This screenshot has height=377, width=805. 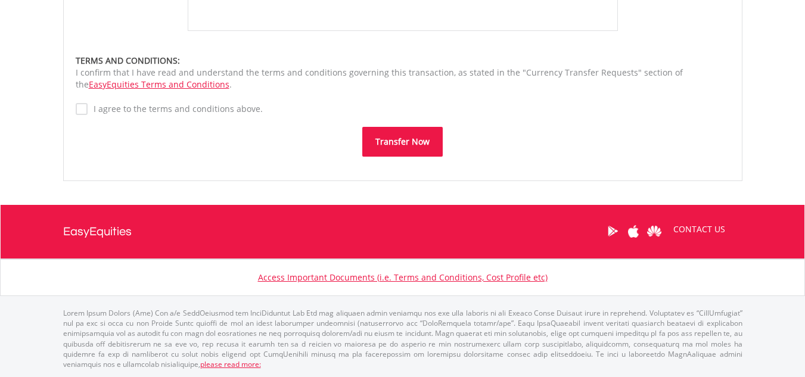 I want to click on a: Access Important Documents (i.e. Terms and Conditions, Cost Profile etc), so click(x=403, y=277).